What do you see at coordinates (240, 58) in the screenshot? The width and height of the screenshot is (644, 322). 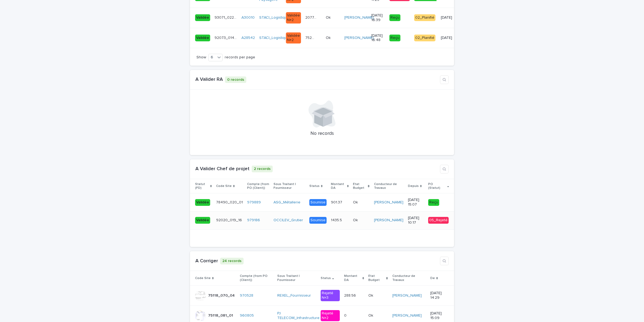 I see `p: records per page` at bounding box center [240, 58].